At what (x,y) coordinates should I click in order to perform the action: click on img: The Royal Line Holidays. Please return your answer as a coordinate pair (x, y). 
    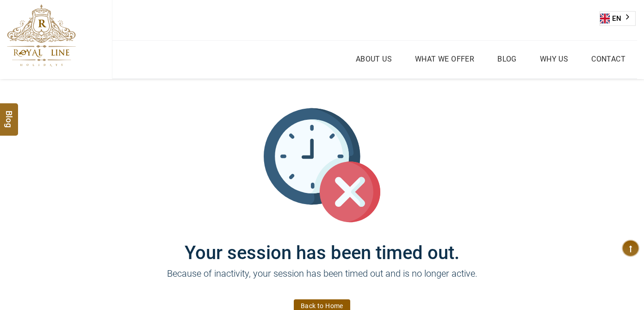
    Looking at the image, I should click on (41, 35).